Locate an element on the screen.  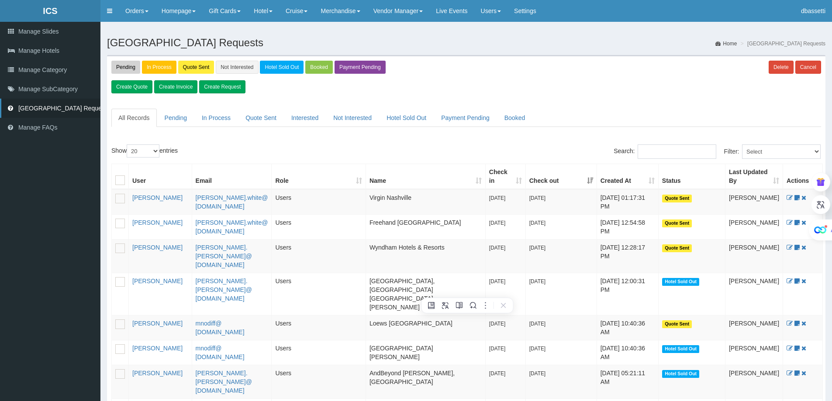
th: Created At: activate to sort column ascending is located at coordinates (628, 177).